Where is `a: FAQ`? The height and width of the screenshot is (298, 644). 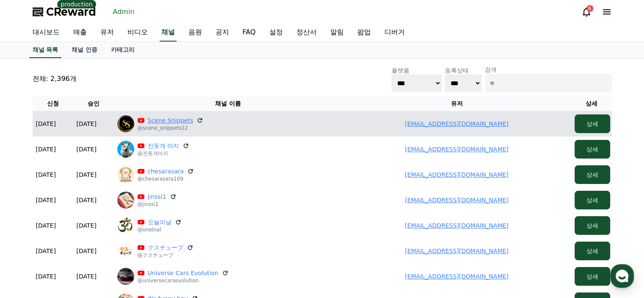
a: FAQ is located at coordinates (250, 33).